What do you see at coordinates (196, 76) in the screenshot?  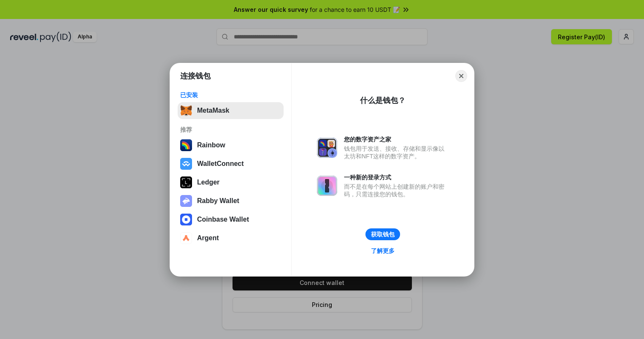 I see `h1: 连接钱包` at bounding box center [196, 76].